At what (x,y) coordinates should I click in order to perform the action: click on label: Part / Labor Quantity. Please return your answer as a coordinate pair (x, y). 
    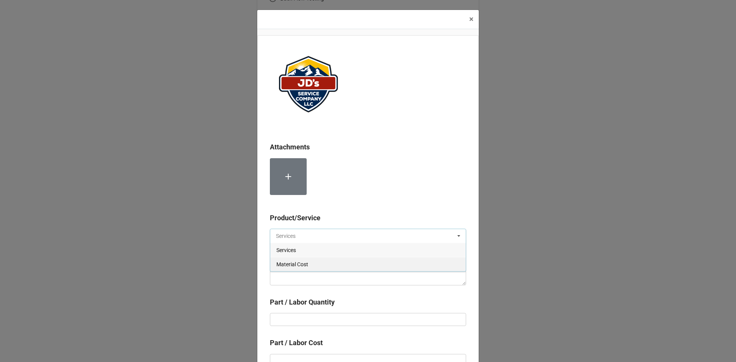
    Looking at the image, I should click on (302, 302).